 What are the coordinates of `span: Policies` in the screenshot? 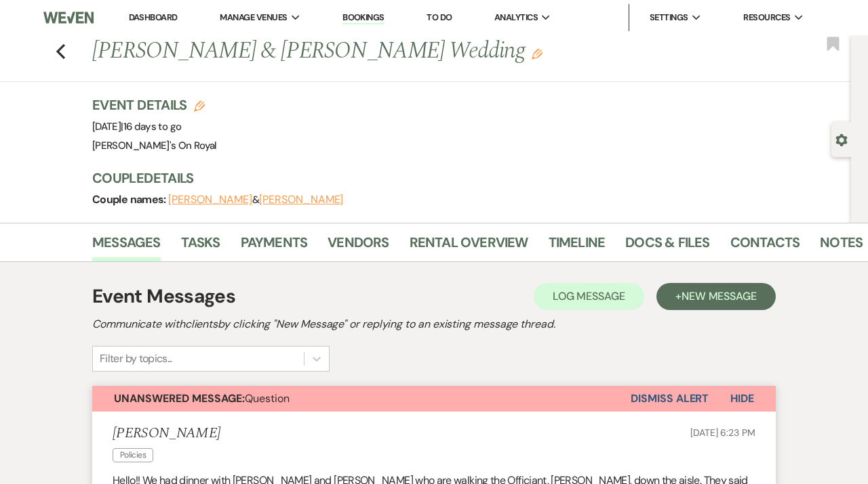 It's located at (132, 455).